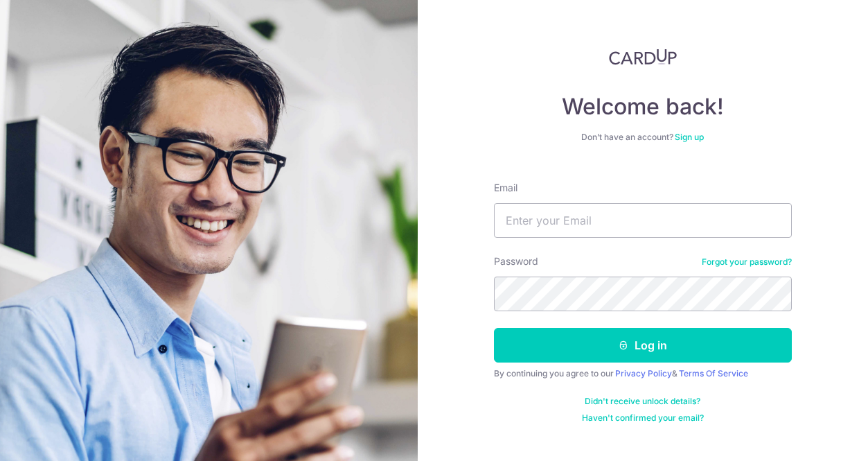 Image resolution: width=868 pixels, height=461 pixels. Describe the element at coordinates (713, 372) in the screenshot. I see `a: Terms Of Service` at that location.